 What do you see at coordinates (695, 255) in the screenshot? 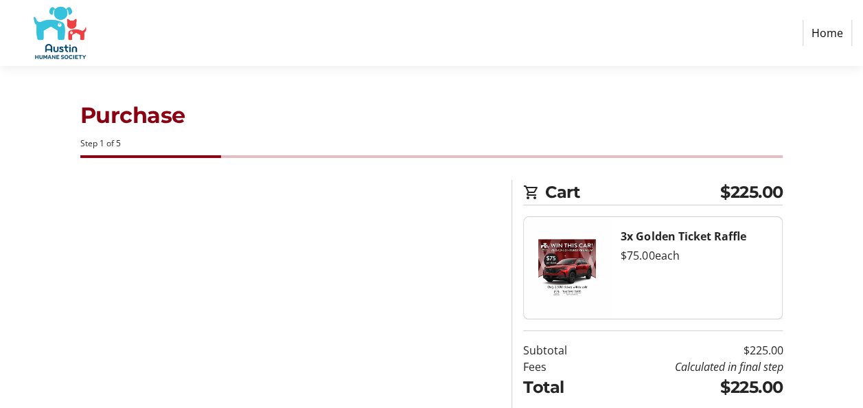
I see `div: $75.00 each` at bounding box center [695, 255].